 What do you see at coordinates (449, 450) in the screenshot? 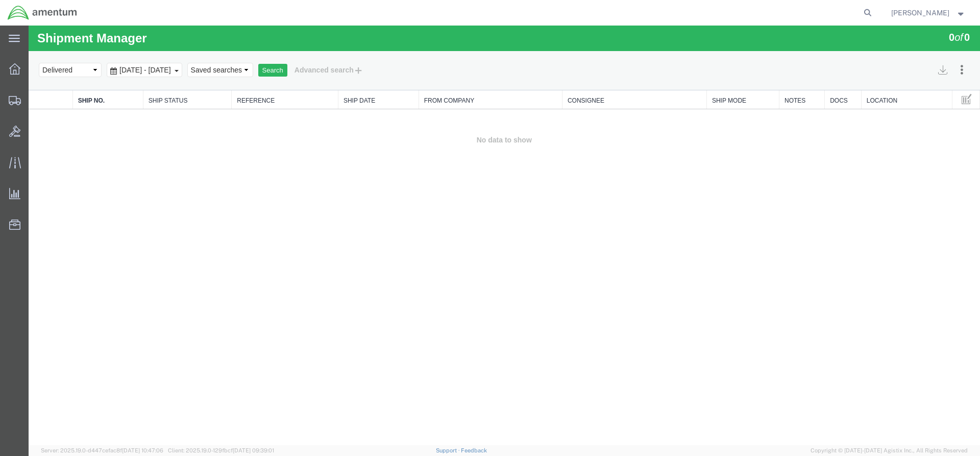
I see `a: Support` at bounding box center [449, 450].